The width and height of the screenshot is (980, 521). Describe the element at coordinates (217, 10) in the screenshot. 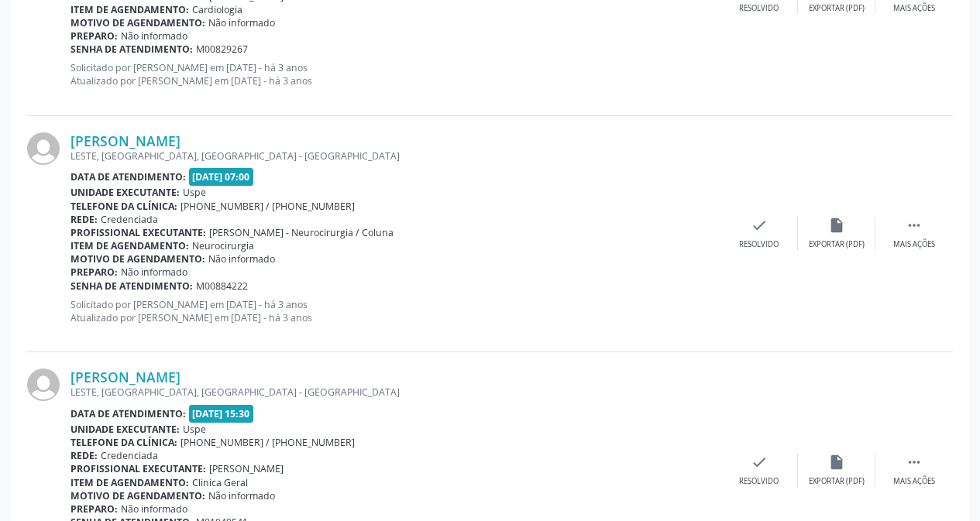

I see `span: Cardiologia` at that location.